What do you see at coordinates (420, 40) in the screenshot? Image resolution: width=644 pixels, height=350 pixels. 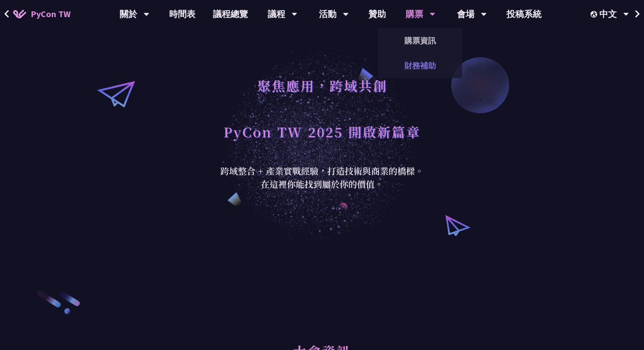 I see `a: 購票資訊` at bounding box center [420, 40].